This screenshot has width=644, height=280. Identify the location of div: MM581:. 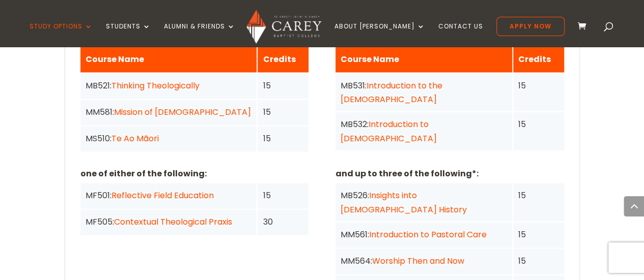
(168, 111).